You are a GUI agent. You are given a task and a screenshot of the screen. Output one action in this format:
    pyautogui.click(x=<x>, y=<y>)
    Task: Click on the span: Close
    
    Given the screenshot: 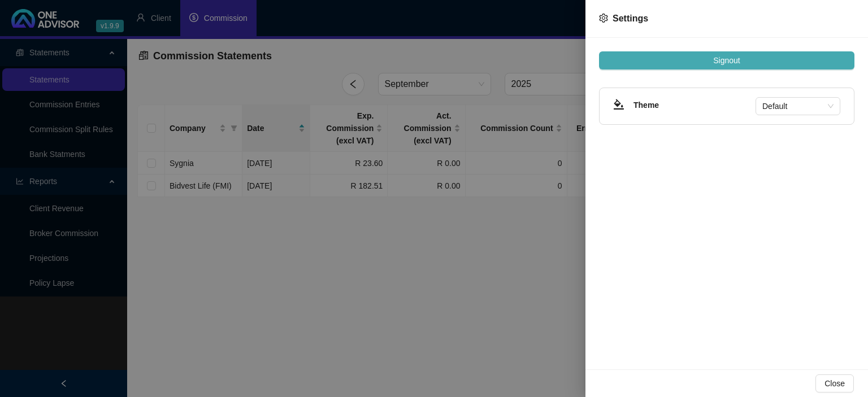 What is the action you would take?
    pyautogui.click(x=835, y=383)
    